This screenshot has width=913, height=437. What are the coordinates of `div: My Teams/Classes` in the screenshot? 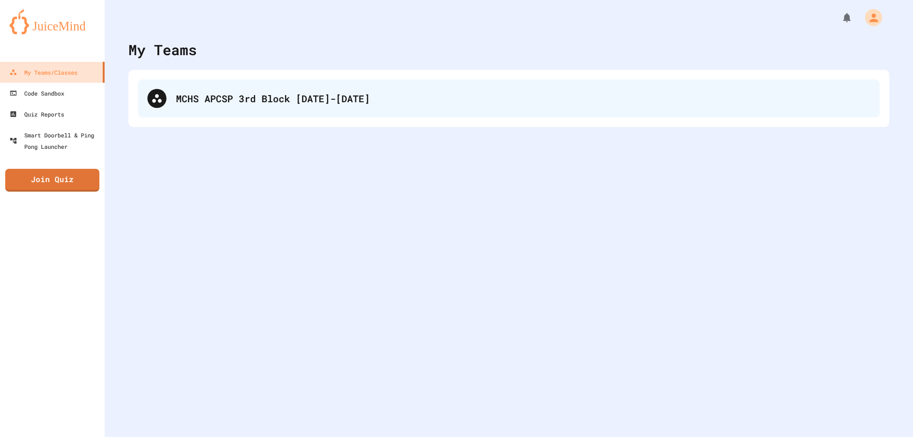 It's located at (43, 72).